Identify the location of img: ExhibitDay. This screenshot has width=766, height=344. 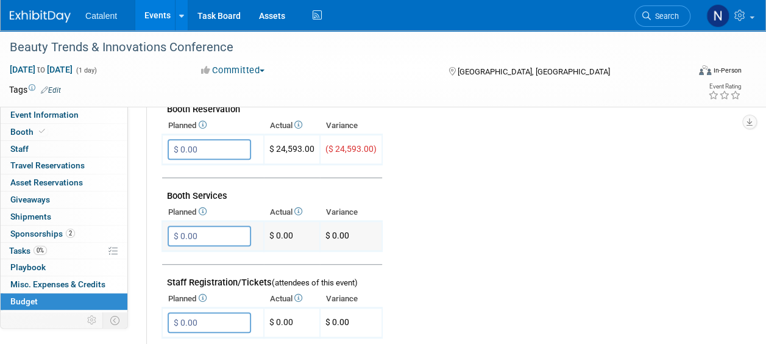
(40, 16).